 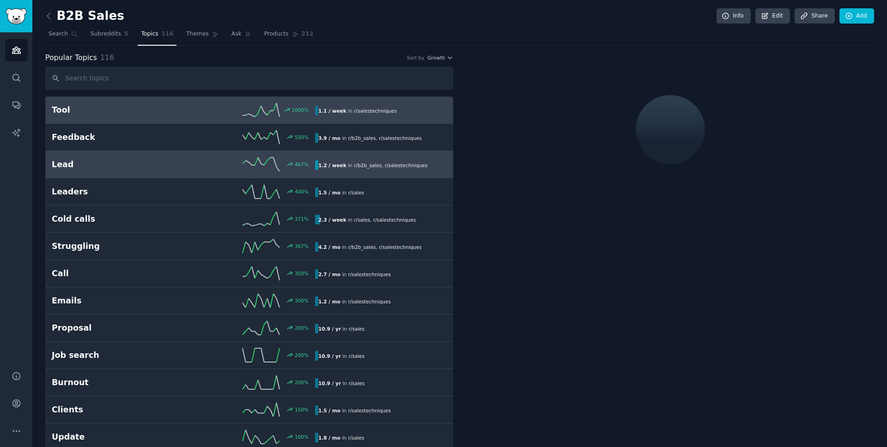 What do you see at coordinates (332, 165) in the screenshot?
I see `b: 1.2 / week` at bounding box center [332, 165].